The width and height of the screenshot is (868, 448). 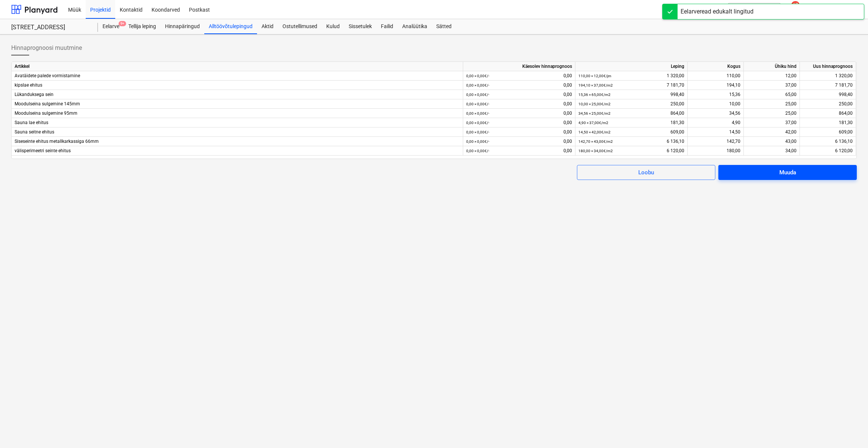 What do you see at coordinates (237, 113) in the screenshot?
I see `div: Moodulseina sulgemine 95mm` at bounding box center [237, 113].